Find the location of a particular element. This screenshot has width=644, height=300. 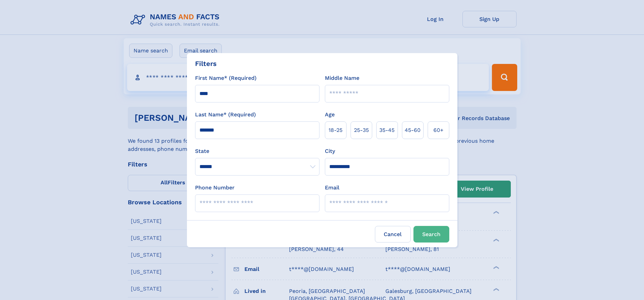

label: Age is located at coordinates (329, 115).